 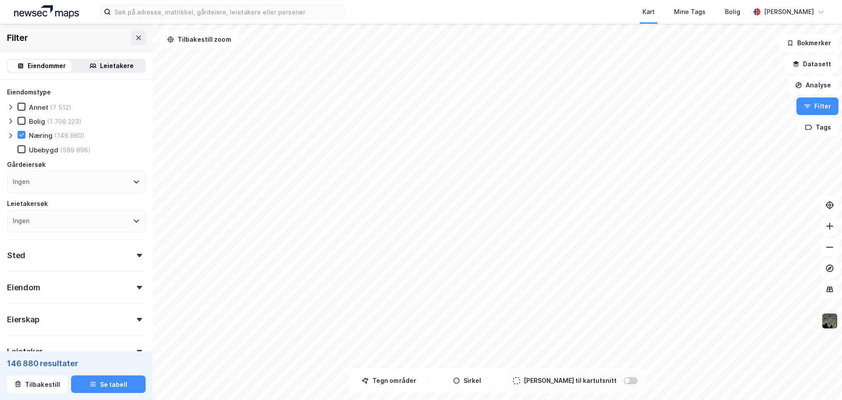 What do you see at coordinates (75, 150) in the screenshot?
I see `div: (599 896)` at bounding box center [75, 150].